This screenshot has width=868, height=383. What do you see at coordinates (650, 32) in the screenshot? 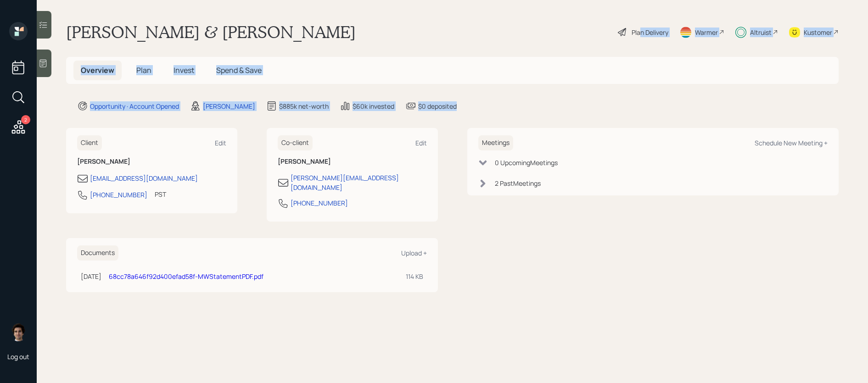
I see `div: Plan Delivery` at bounding box center [650, 32].